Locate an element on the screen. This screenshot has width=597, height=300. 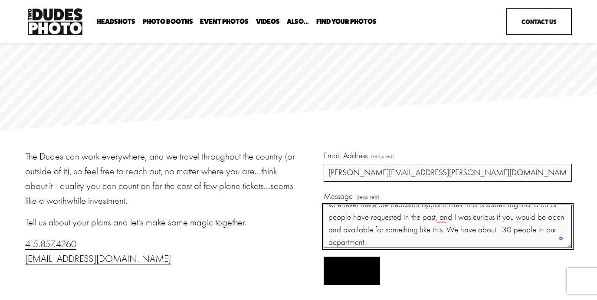
a: 415.857.4260 is located at coordinates (51, 244).